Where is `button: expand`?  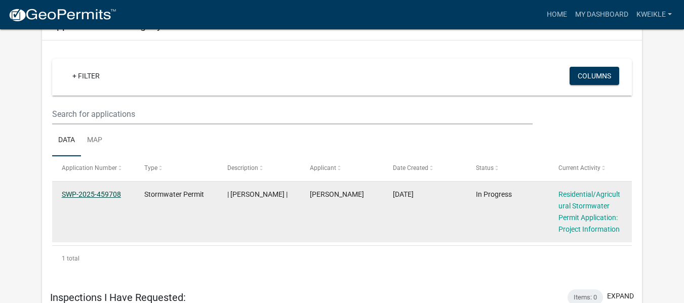 button: expand is located at coordinates (620, 296).